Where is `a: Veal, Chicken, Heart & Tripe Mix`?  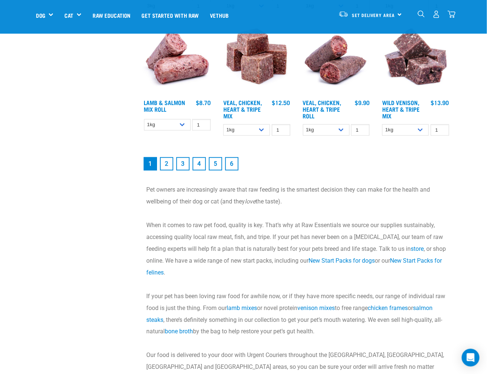
a: Veal, Chicken, Heart & Tripe Mix is located at coordinates (243, 109).